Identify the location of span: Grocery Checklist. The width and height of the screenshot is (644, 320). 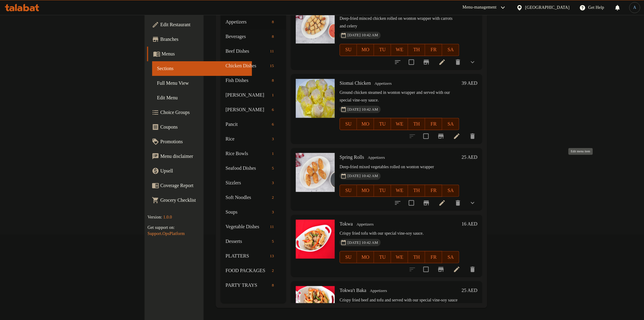
(203, 200).